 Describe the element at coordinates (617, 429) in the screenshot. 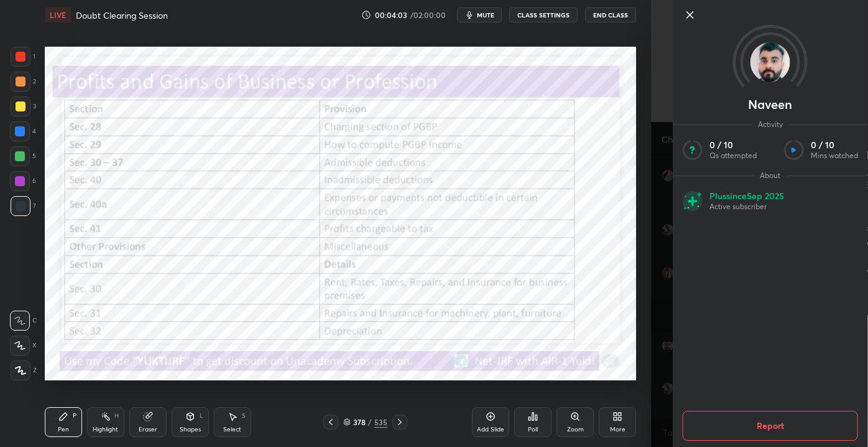

I see `div: More` at that location.